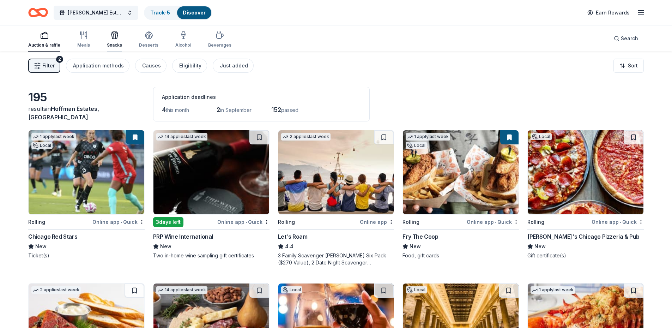 The height and width of the screenshot is (328, 672). Describe the element at coordinates (420, 236) in the screenshot. I see `div: Fry The Coop` at that location.